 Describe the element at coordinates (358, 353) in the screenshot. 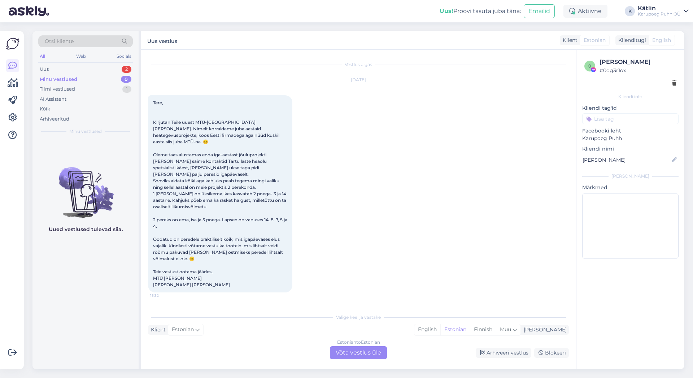

I see `div: Võta vestlus üle` at that location.